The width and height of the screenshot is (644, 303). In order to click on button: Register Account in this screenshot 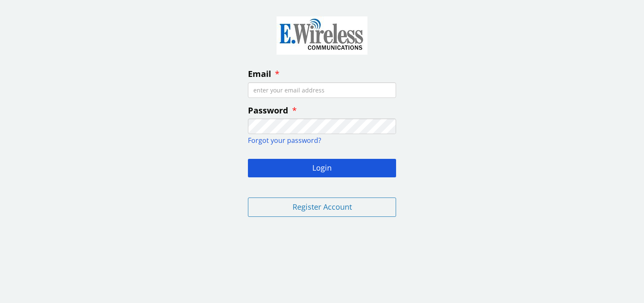, I will do `click(322, 207)`.